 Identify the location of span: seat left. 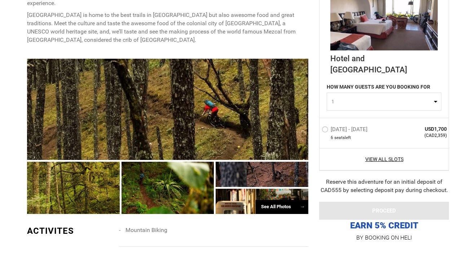
(343, 138).